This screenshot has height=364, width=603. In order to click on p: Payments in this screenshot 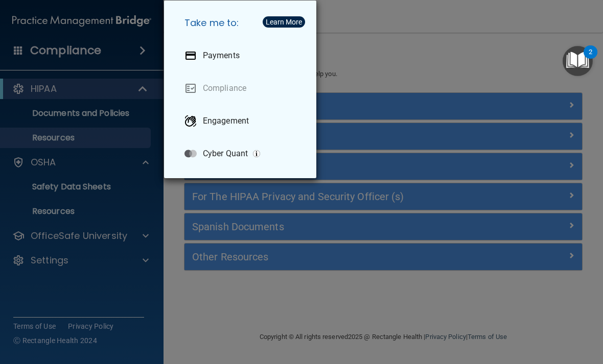, I will do `click(221, 56)`.